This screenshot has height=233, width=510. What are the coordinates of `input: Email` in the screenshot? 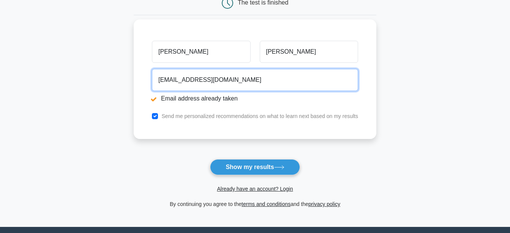 It's located at (255, 80).